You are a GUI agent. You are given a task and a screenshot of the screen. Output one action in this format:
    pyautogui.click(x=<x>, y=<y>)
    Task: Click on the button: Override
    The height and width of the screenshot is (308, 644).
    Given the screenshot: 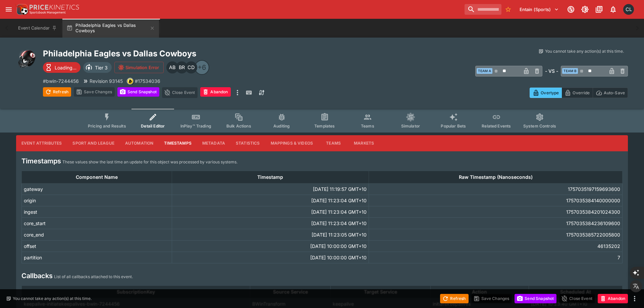 What is the action you would take?
    pyautogui.click(x=577, y=93)
    